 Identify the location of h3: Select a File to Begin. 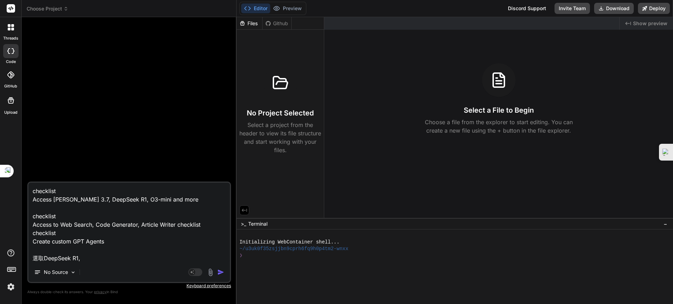
(498, 110).